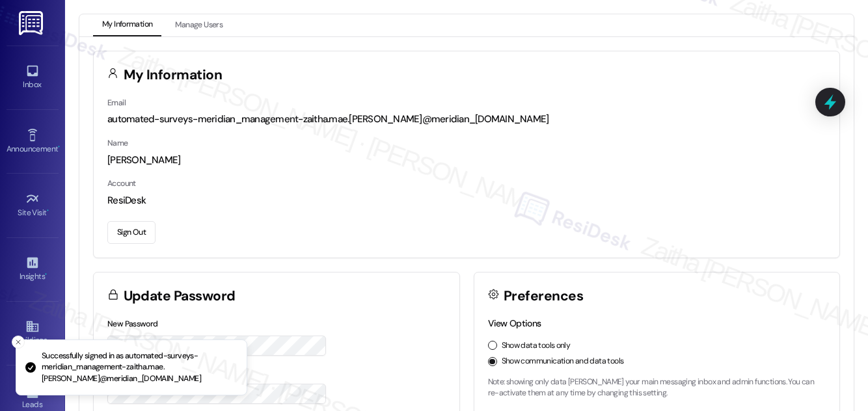 The image size is (868, 411). Describe the element at coordinates (18, 341) in the screenshot. I see `button: Close toast` at that location.